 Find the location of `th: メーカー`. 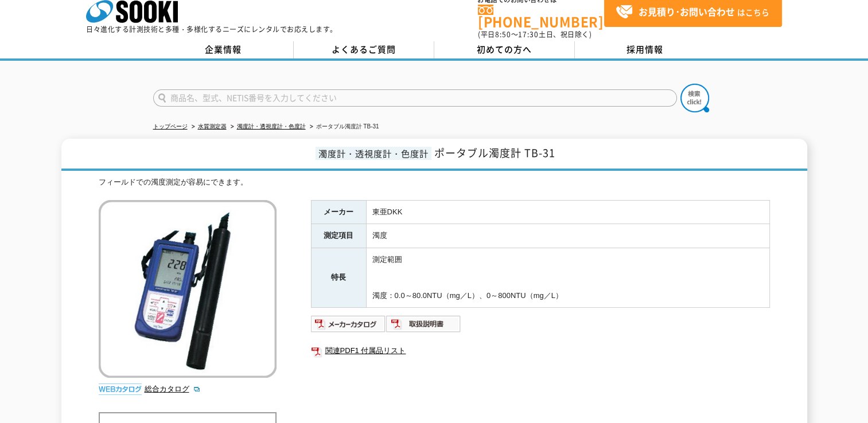

th: メーカー is located at coordinates (338, 212).